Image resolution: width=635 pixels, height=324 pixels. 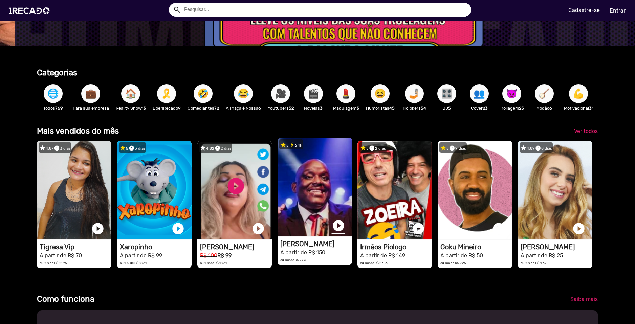 I want to click on b: 72, so click(x=217, y=108).